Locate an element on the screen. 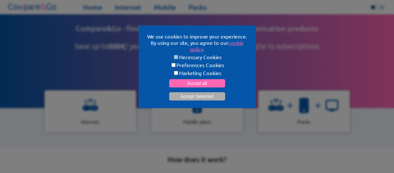 The width and height of the screenshot is (394, 173). label: Preferences Cookies is located at coordinates (197, 65).